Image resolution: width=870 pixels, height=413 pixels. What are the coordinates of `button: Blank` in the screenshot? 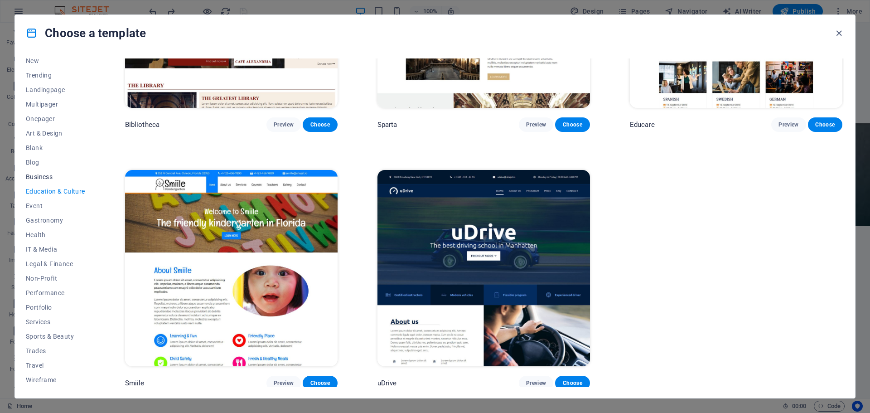 It's located at (55, 148).